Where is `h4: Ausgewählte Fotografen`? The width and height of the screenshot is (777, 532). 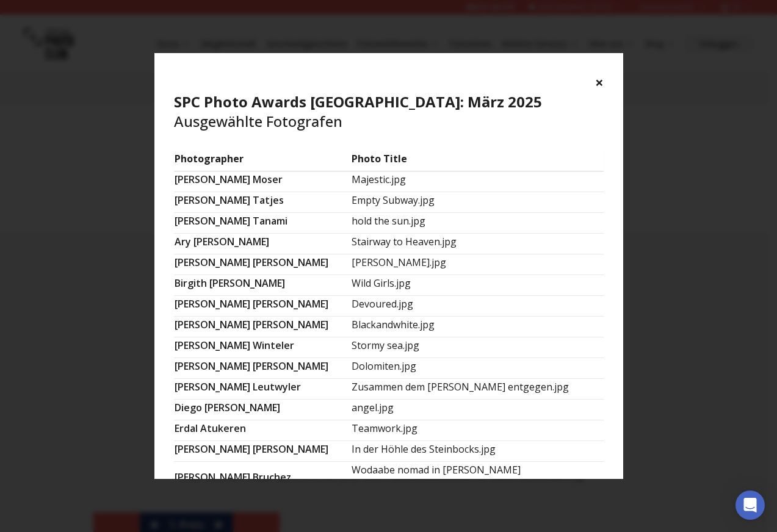
h4: Ausgewählte Fotografen is located at coordinates (389, 111).